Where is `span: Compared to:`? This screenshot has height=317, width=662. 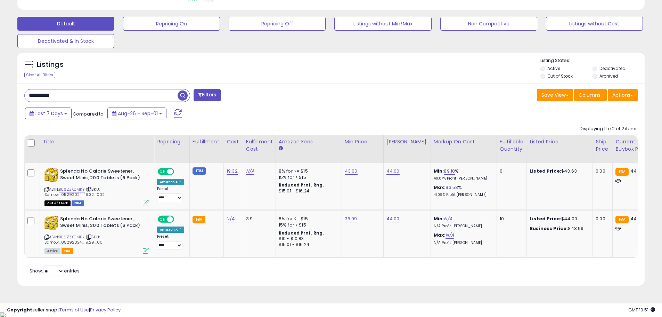
span: Compared to: is located at coordinates (89, 114).